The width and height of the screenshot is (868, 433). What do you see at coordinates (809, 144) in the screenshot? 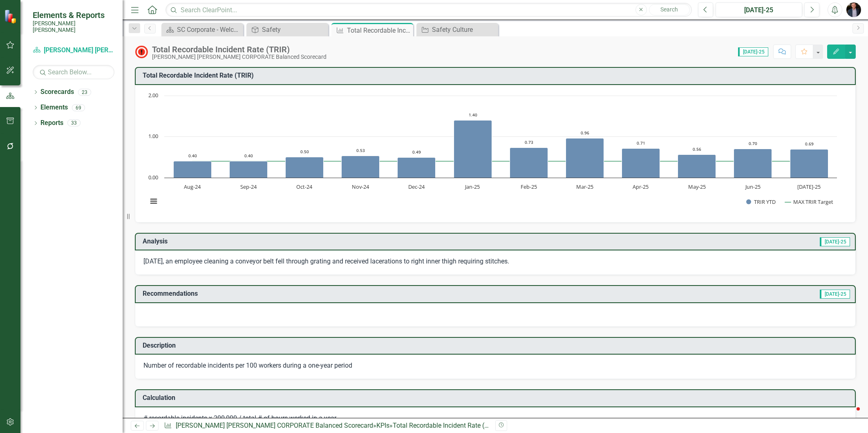
I see `text: 0.69` at bounding box center [809, 144].